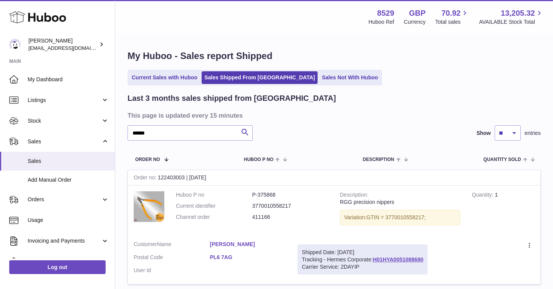 Image resolution: width=553 pixels, height=289 pixels. What do you see at coordinates (362, 267) in the screenshot?
I see `div: Carrier Service: 2DAYIP` at bounding box center [362, 267].